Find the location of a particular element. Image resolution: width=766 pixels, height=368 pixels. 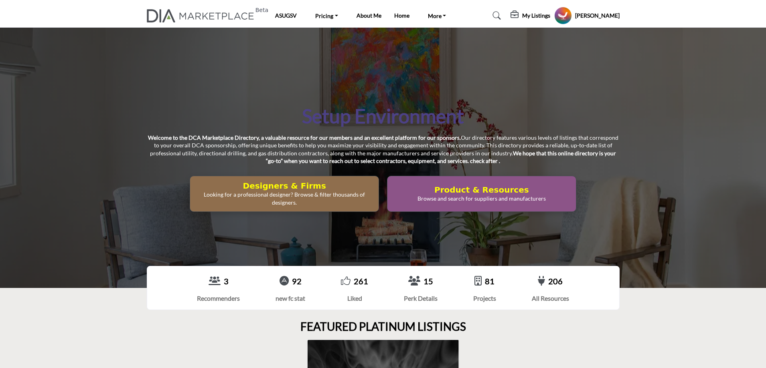

i: Go to Liked is located at coordinates (345, 281).